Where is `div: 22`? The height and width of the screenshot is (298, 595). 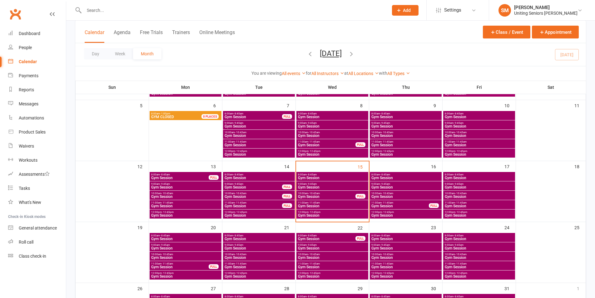
div: 22 is located at coordinates (363, 227).